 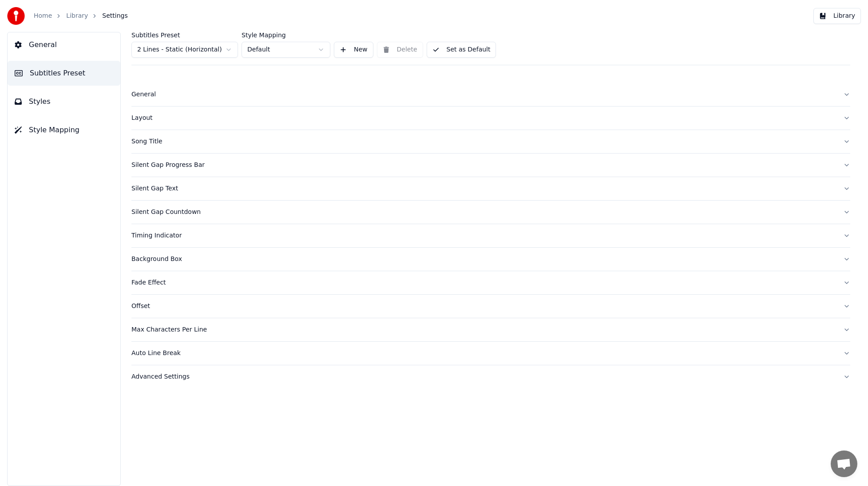 What do you see at coordinates (77, 16) in the screenshot?
I see `a: Library` at bounding box center [77, 16].